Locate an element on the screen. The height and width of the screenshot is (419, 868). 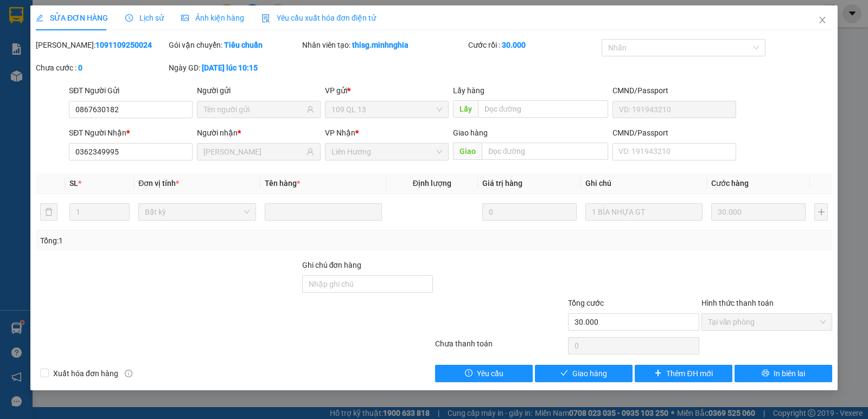
span: Thêm ĐH mới is located at coordinates (689, 373).